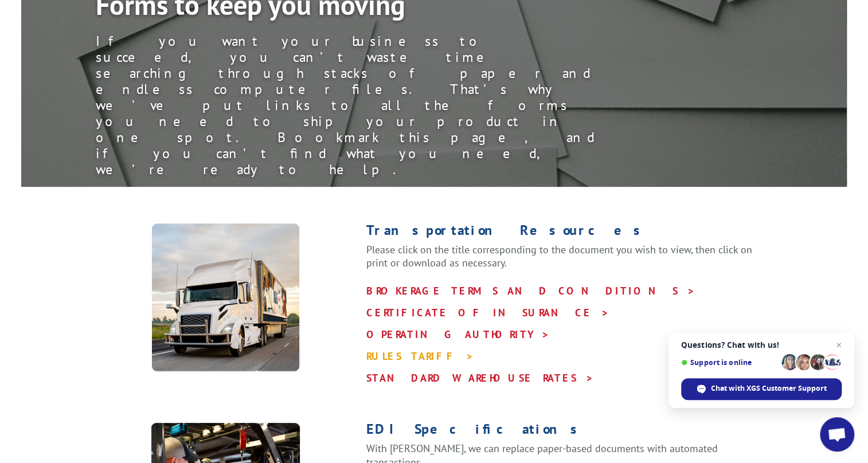 The image size is (868, 463). What do you see at coordinates (837, 435) in the screenshot?
I see `div: Open chat` at bounding box center [837, 435].